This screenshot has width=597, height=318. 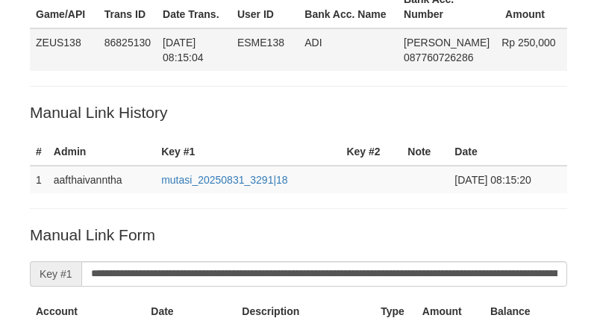 What do you see at coordinates (438, 58) in the screenshot?
I see `span: Copy 087760726286 to clipboard` at bounding box center [438, 58].